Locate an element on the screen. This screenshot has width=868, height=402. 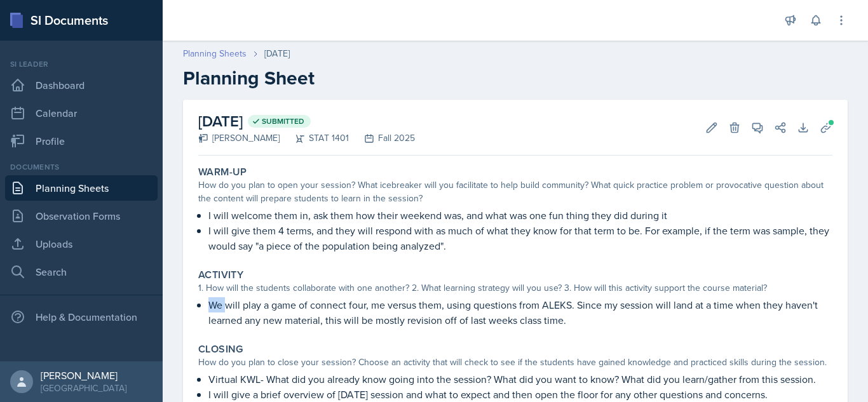
h2: Planning Sheet is located at coordinates (516, 79).